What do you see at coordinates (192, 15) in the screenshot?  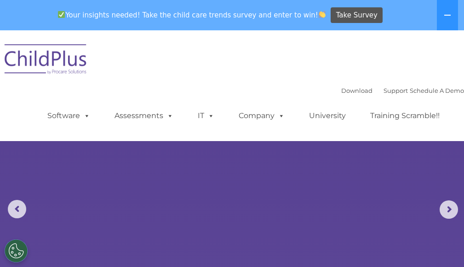 I see `span: Your insights needed! Take the child care trends survey and enter to win!` at bounding box center [192, 15].